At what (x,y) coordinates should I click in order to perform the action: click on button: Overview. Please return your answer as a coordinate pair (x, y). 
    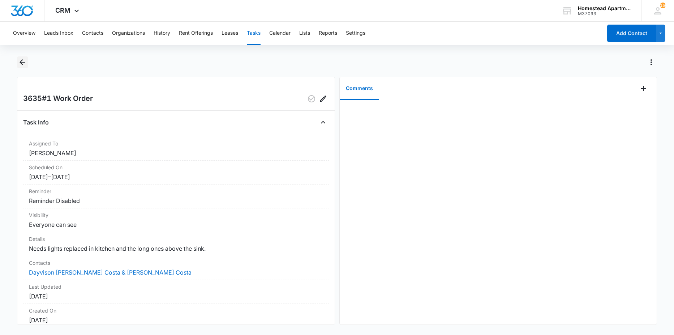
    Looking at the image, I should click on (24, 33).